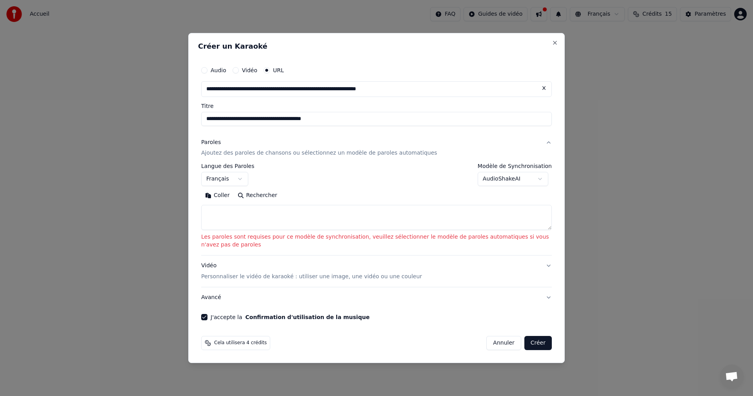 The height and width of the screenshot is (396, 753). What do you see at coordinates (377, 46) in the screenshot?
I see `h2: Créer un Karaoké` at bounding box center [377, 46].